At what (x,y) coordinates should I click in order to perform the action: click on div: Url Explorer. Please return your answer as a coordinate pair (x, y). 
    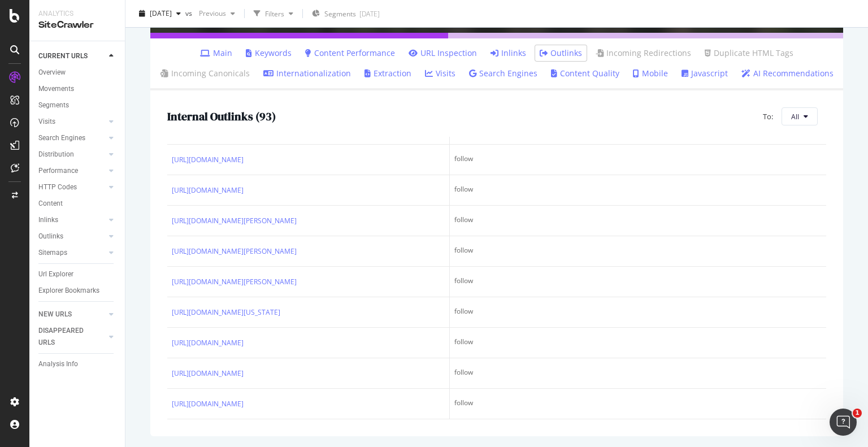
    Looking at the image, I should click on (56, 274).